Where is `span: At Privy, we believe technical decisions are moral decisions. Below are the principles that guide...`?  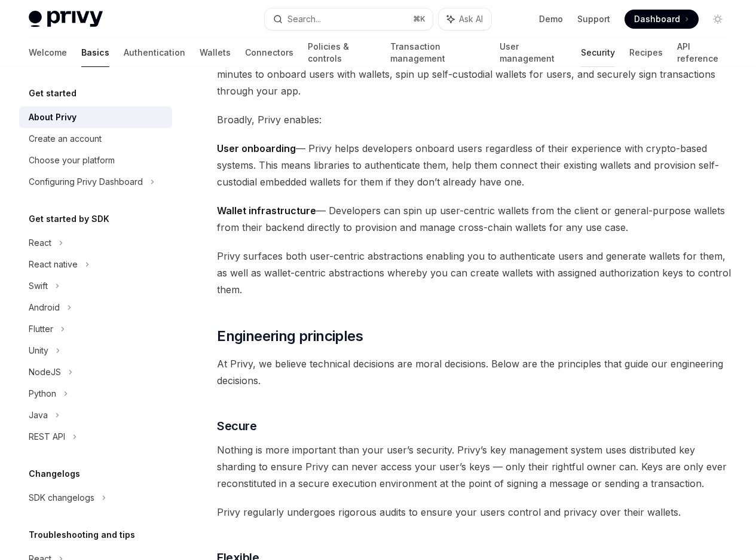 span: At Privy, we believe technical decisions are moral decisions. Below are the principles that guide... is located at coordinates (476, 372).